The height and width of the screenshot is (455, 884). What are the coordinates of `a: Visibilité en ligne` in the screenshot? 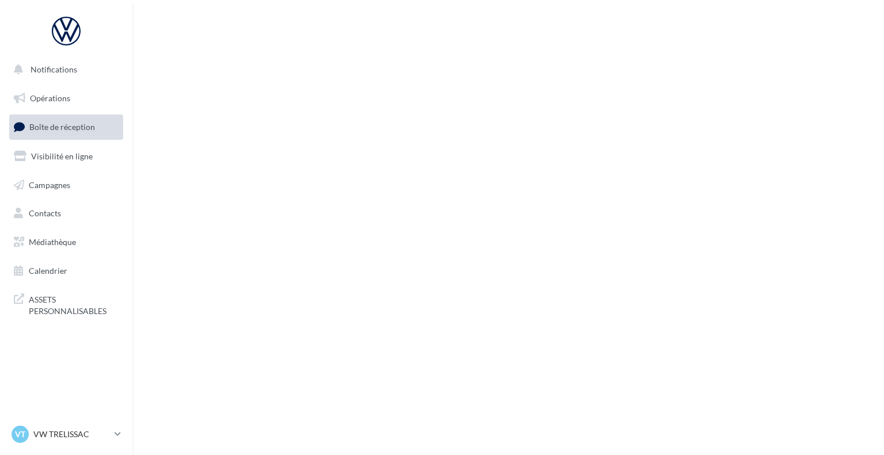 It's located at (66, 157).